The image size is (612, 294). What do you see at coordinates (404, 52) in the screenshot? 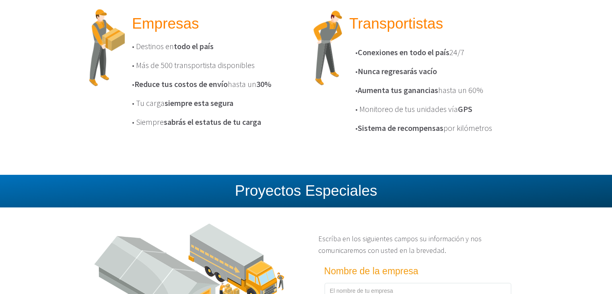
I see `b: Conexiones en todo el país` at bounding box center [404, 52].